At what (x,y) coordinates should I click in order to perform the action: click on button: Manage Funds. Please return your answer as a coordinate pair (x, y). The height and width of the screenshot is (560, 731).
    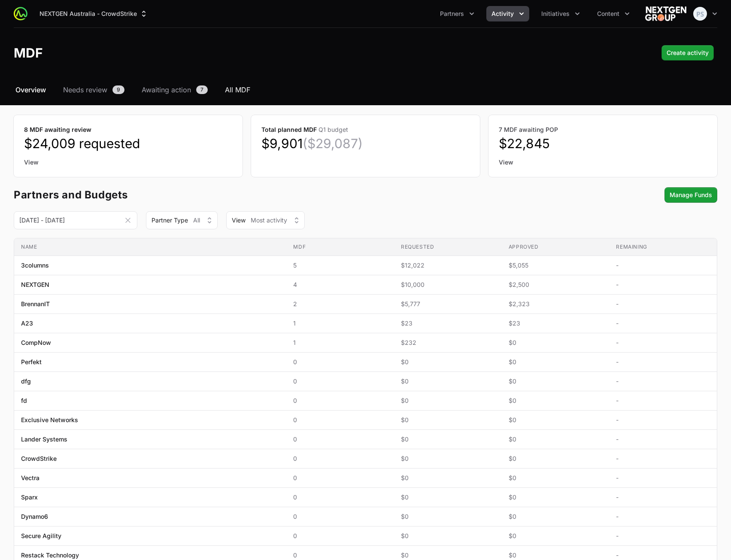
    Looking at the image, I should click on (691, 195).